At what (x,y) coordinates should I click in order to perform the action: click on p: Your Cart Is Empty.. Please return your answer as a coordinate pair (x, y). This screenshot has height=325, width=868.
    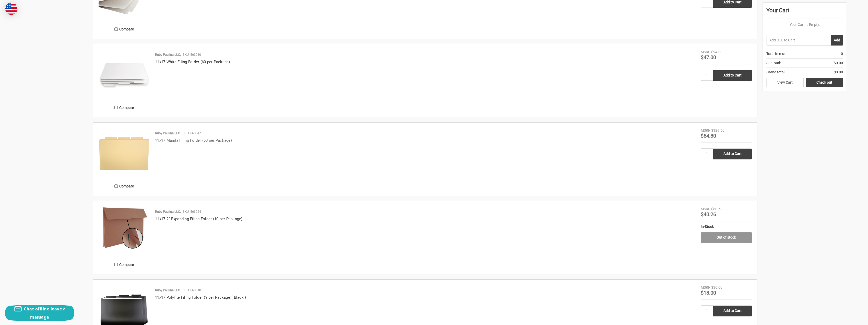
    Looking at the image, I should click on (804, 24).